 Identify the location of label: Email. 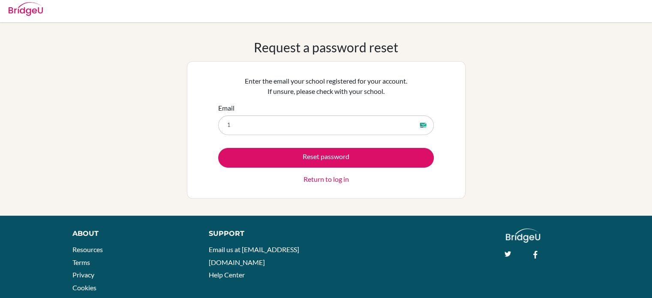
(226, 108).